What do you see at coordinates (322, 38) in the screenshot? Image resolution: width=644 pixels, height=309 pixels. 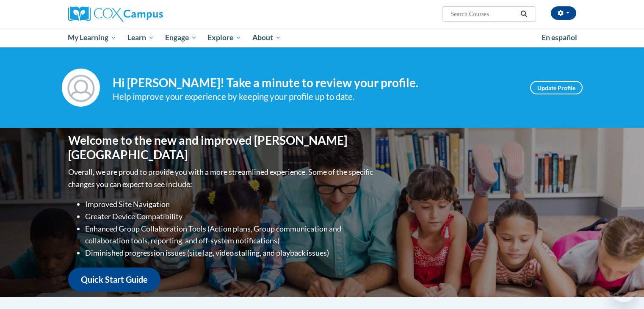 I see `div: Main menu` at bounding box center [322, 38].